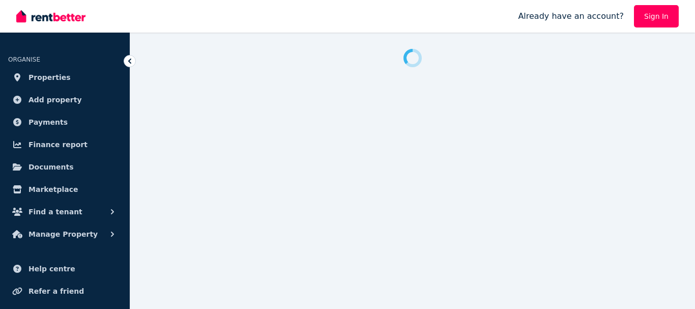 The height and width of the screenshot is (309, 695). What do you see at coordinates (55, 212) in the screenshot?
I see `span: Find a tenant` at bounding box center [55, 212].